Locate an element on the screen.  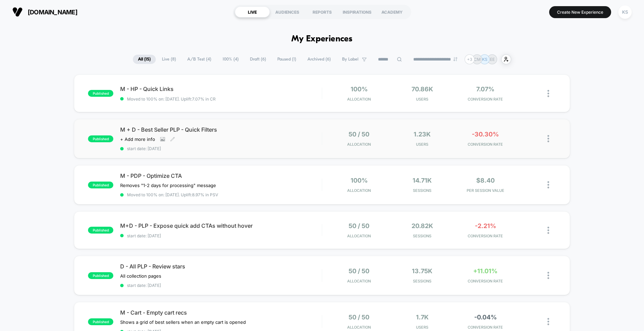
span: 14.71k is located at coordinates (422, 180).